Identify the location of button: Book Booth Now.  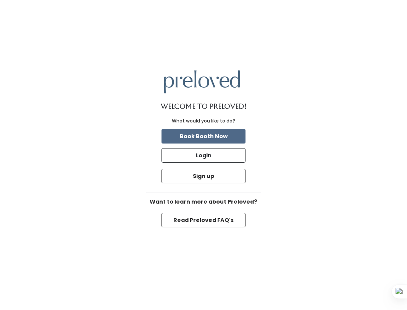
(204, 136).